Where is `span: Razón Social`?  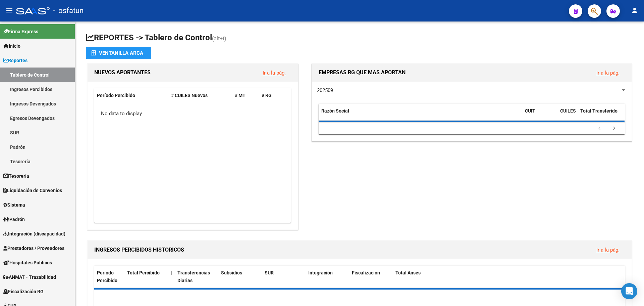 span: Razón Social is located at coordinates (335, 111).